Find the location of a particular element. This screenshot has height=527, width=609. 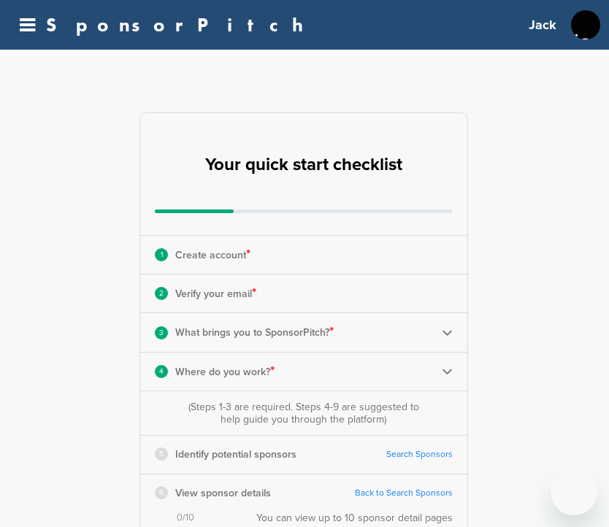

a: Search Sponsors is located at coordinates (419, 454).